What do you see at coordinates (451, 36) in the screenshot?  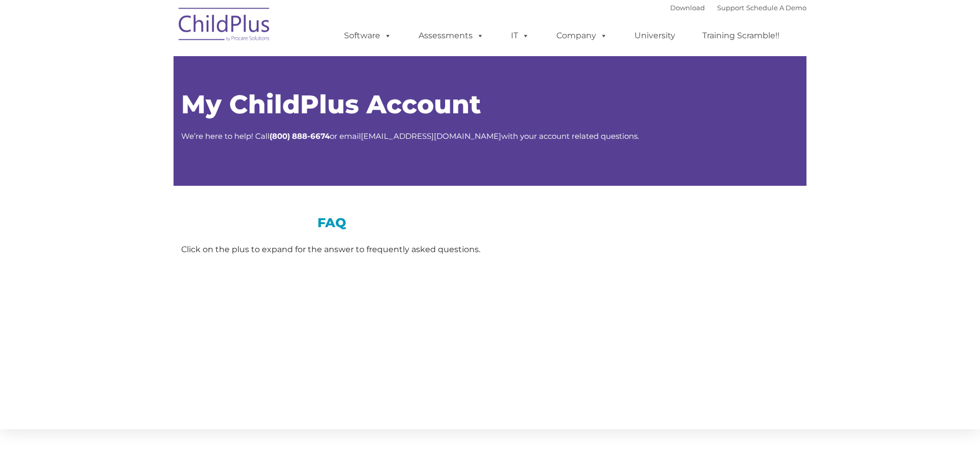 I see `a: Assessments` at bounding box center [451, 36].